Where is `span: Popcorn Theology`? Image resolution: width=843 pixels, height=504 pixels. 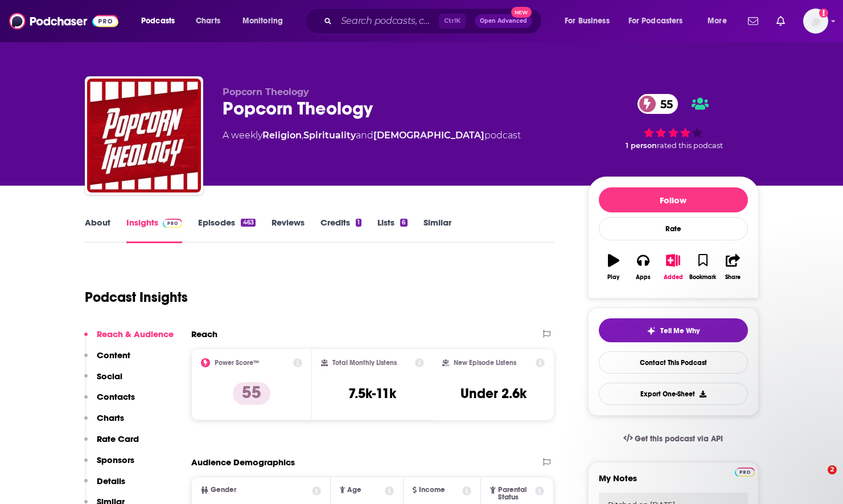 span: Popcorn Theology is located at coordinates (266, 92).